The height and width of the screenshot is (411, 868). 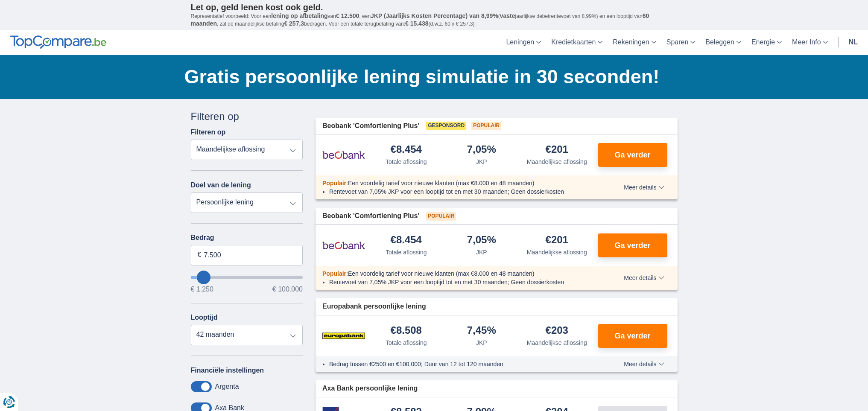 I want to click on li: Bedrag tussen €2500 en €100.000; Duur van 12 tot 120 maanden, so click(x=461, y=364).